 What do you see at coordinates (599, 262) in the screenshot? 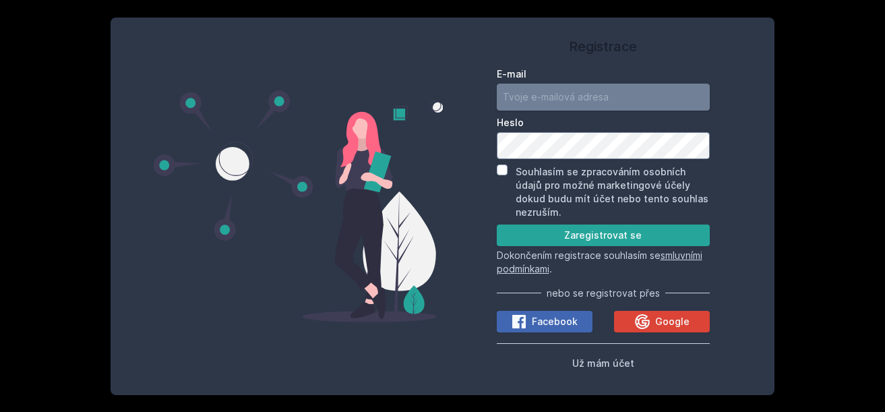
I see `a: smluvními podmínkami` at bounding box center [599, 262].